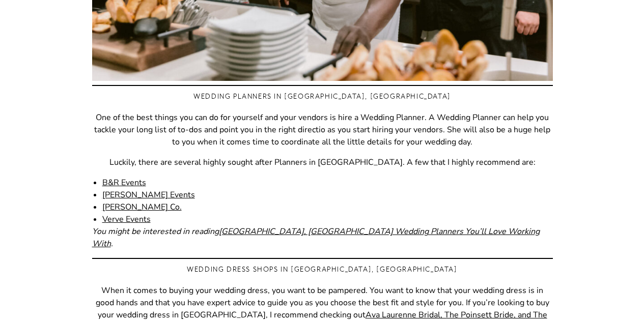 The image size is (644, 321). I want to click on p: One of the best things you can do for yourself and your vendors is hire a Wedding Planner. A Wedd..., so click(322, 130).